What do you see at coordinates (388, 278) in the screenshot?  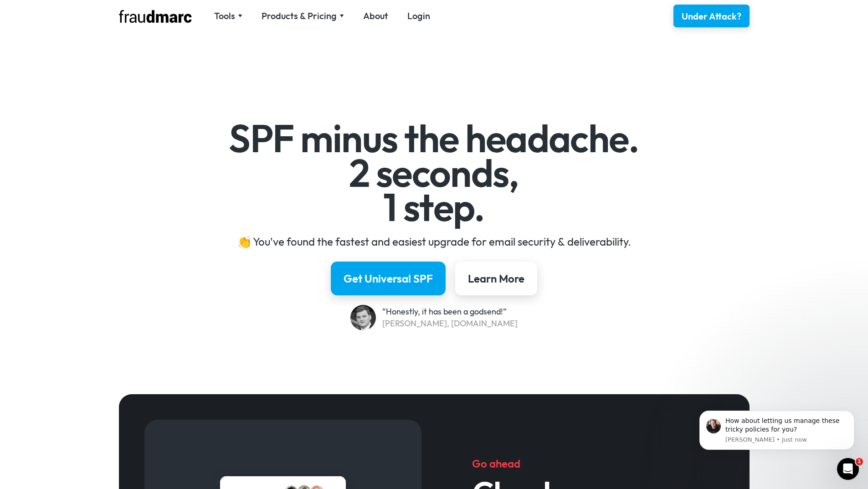 I see `div: Get Universal SPF` at bounding box center [388, 278].